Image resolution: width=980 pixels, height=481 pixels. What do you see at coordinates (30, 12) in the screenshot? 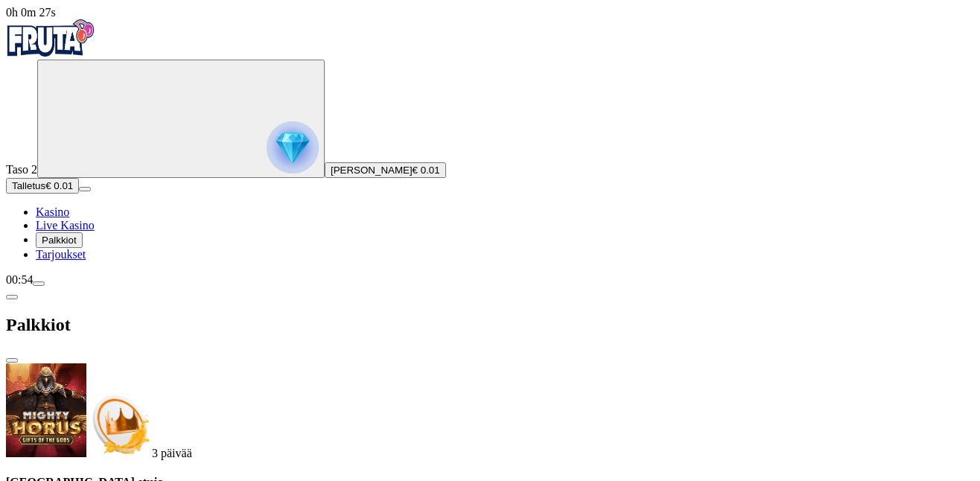
I see `span: user session time` at bounding box center [30, 12].